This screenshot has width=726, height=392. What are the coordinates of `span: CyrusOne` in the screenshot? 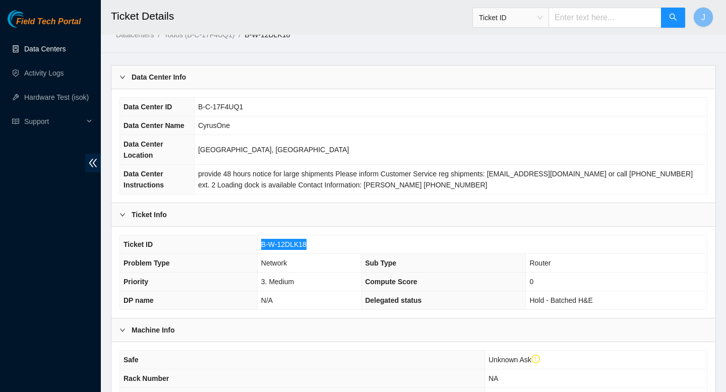 It's located at (214, 126).